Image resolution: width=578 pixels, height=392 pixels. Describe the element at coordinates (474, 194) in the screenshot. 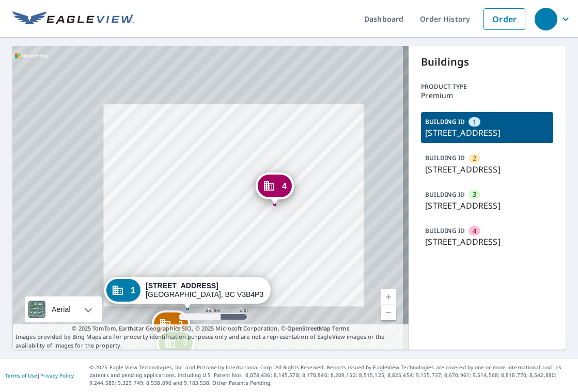

I see `span: 3` at that location.